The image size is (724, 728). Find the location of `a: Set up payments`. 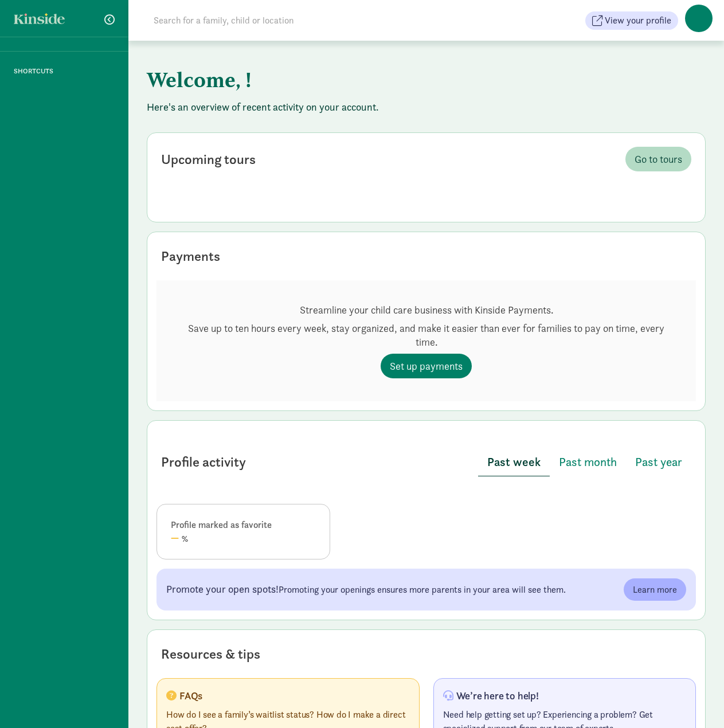

a: Set up payments is located at coordinates (426, 366).